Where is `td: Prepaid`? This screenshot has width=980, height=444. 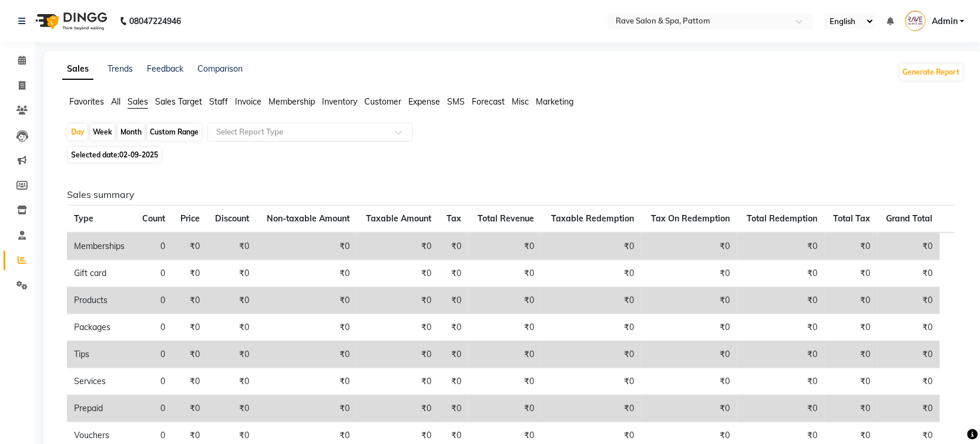
td: Prepaid is located at coordinates (100, 408).